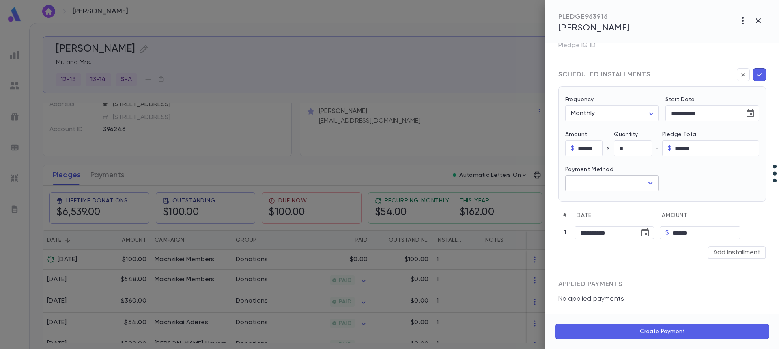  Describe the element at coordinates (583, 47) in the screenshot. I see `p: Pledge IG ID` at that location.